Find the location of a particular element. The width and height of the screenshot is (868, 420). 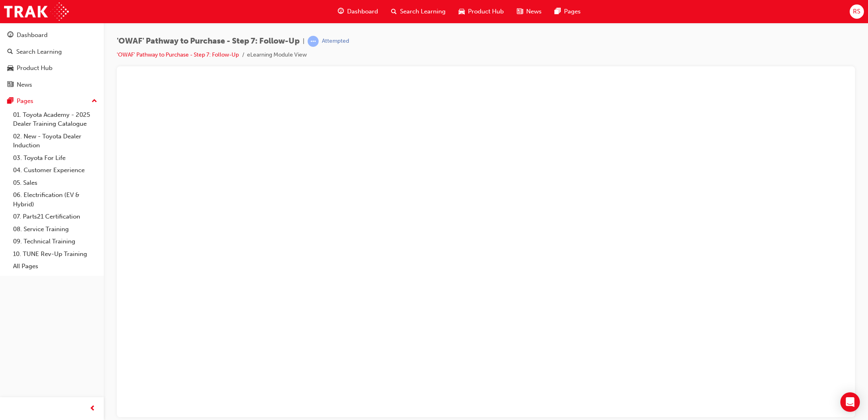

a: Dashboard is located at coordinates (52, 35).